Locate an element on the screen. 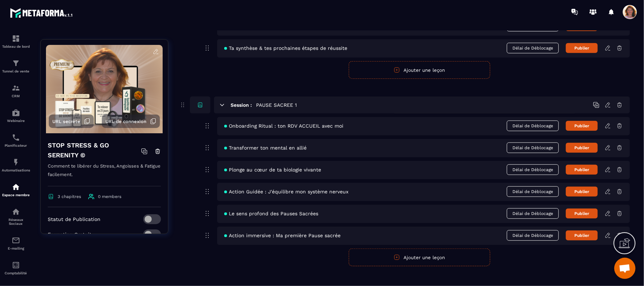 The image size is (644, 286). h6: Session : is located at coordinates (241, 105).